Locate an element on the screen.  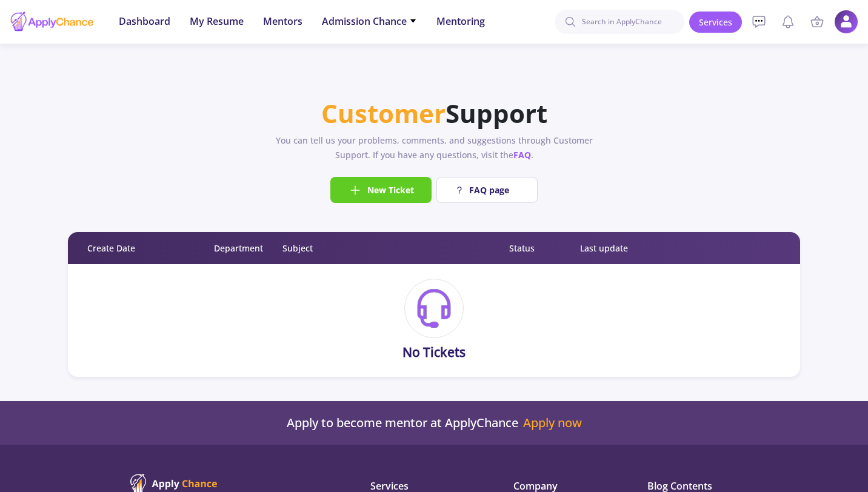
a: Apply now is located at coordinates (552, 423).